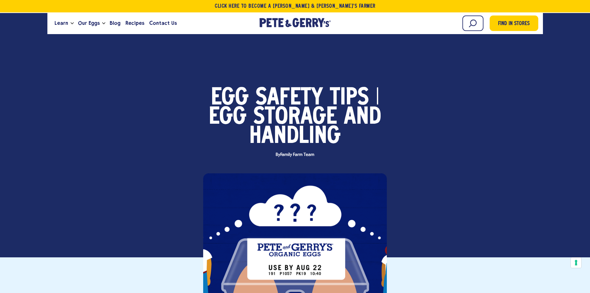 The height and width of the screenshot is (293, 590). Describe the element at coordinates (576, 262) in the screenshot. I see `button: Your consent preferences for tracking technologies` at that location.